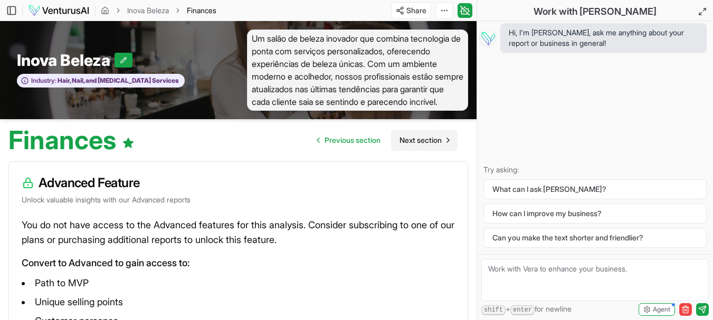  What do you see at coordinates (238, 233) in the screenshot?
I see `p: You do not have access to the Advanced features for this analysis. Consider subscribing to one of...` at bounding box center [238, 233].